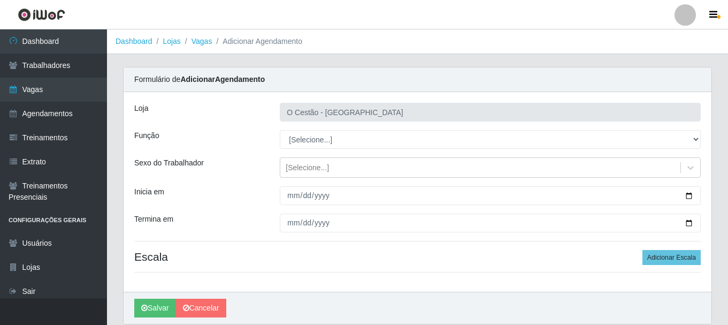 The width and height of the screenshot is (728, 325). I want to click on label: Loja, so click(141, 108).